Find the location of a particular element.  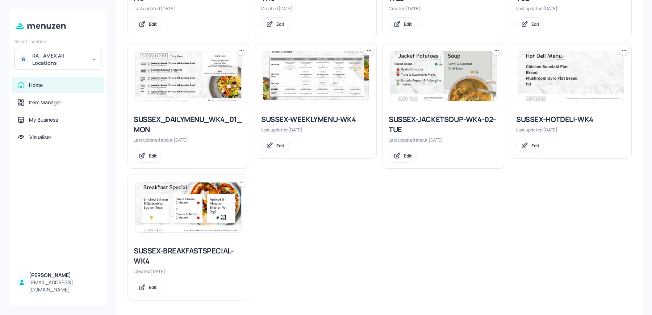

div: Item Manager is located at coordinates (45, 102).